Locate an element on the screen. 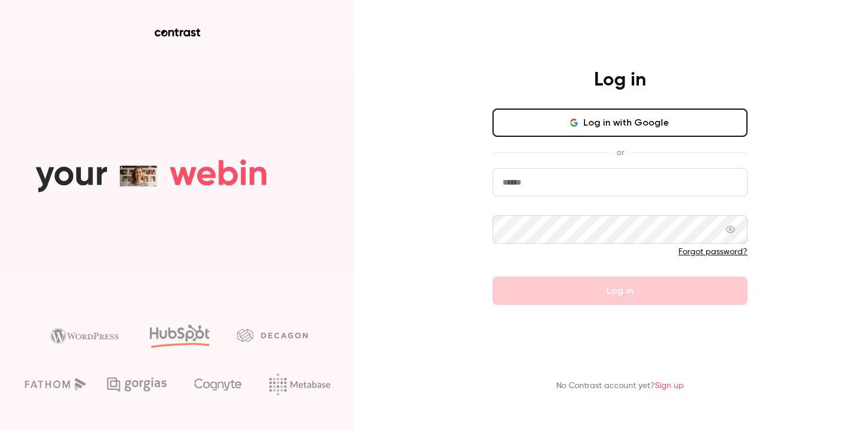 This screenshot has width=868, height=430. p: No Contrast account yet? is located at coordinates (620, 386).